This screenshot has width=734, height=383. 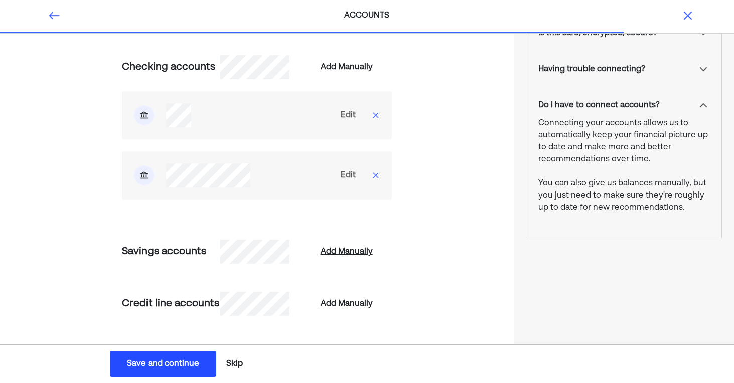 I want to click on div: Do I have to connect accounts?, so click(x=599, y=105).